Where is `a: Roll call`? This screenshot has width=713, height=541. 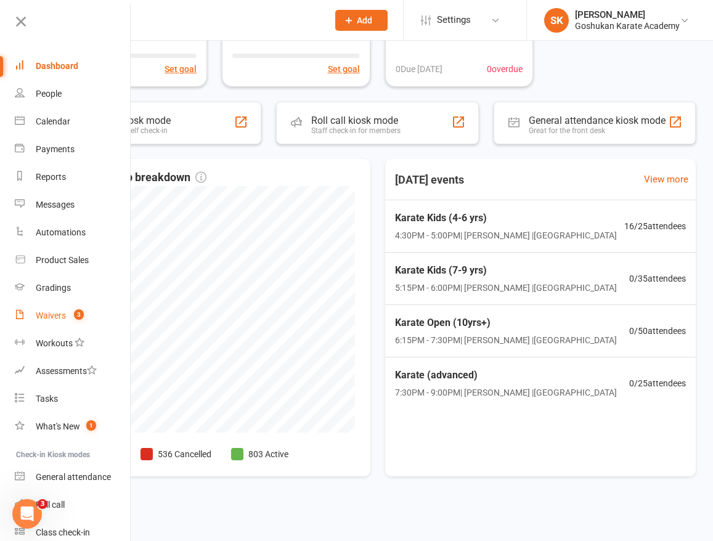
a: Roll call is located at coordinates (73, 505).